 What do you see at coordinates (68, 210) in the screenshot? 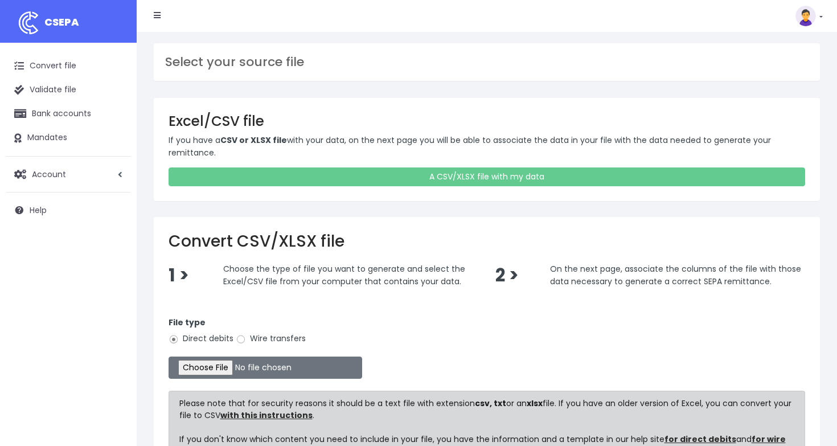
I see `a: Help` at bounding box center [68, 210].